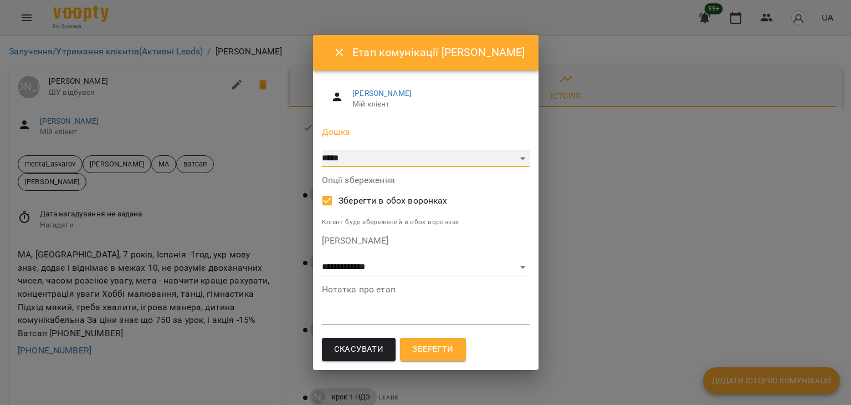 This screenshot has height=405, width=851. Describe the element at coordinates (433, 349) in the screenshot. I see `button: Зберегти` at that location.